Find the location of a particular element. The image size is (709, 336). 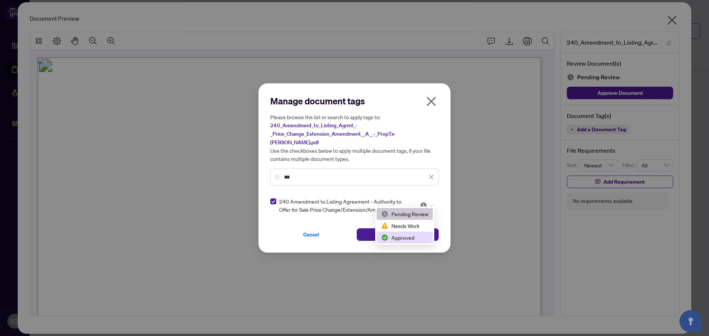

span: 240 Amendment to Listing Agreement - Authority to Offer for Sale Price Change/Extension/Amendment(s) is located at coordinates (345, 206).